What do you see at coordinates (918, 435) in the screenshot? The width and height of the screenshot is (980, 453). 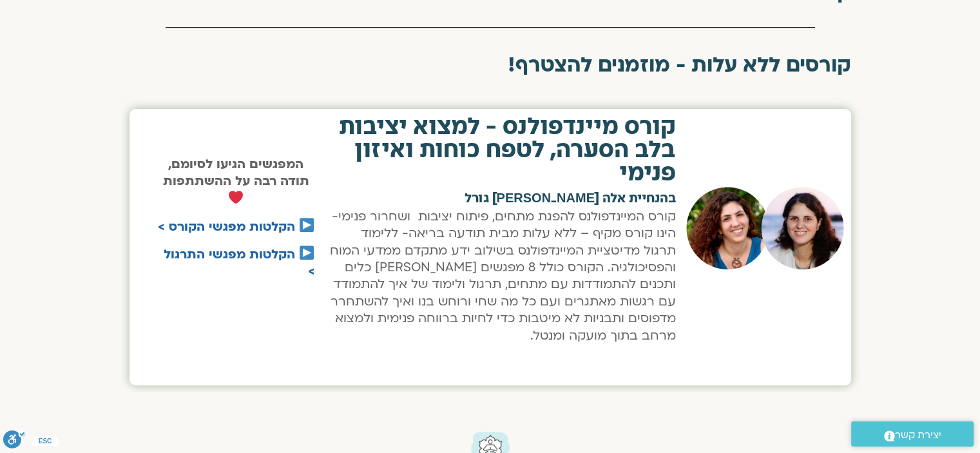 I see `span: יצירת קשר` at bounding box center [918, 435].